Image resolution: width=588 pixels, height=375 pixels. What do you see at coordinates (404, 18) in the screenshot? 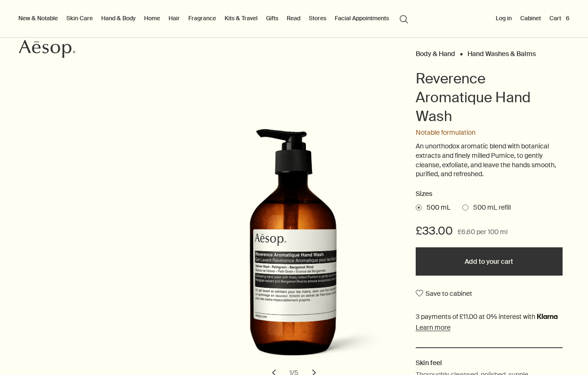
I see `button: Open search` at bounding box center [404, 18].